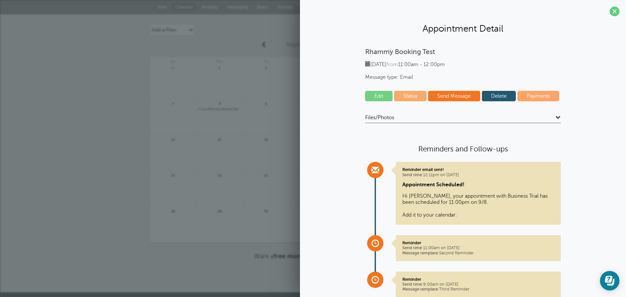 Image resolution: width=626 pixels, height=297 pixels. Describe the element at coordinates (220, 103) in the screenshot. I see `span: 8` at that location.